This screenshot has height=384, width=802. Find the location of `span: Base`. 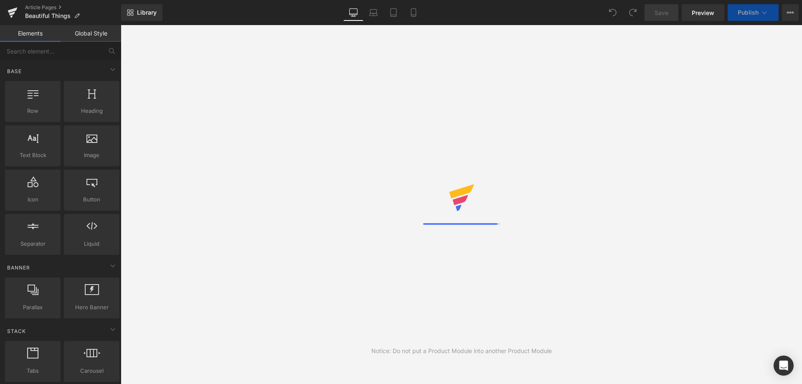

span: Base is located at coordinates (14, 71).